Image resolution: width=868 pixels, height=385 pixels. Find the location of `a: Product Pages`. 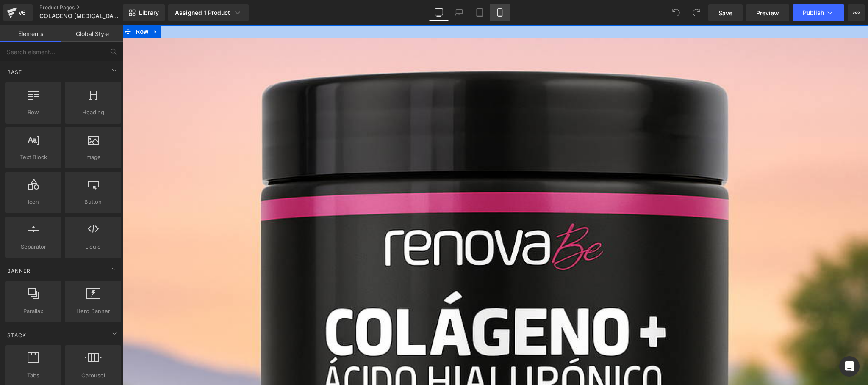

a: Product Pages is located at coordinates (87, 8).